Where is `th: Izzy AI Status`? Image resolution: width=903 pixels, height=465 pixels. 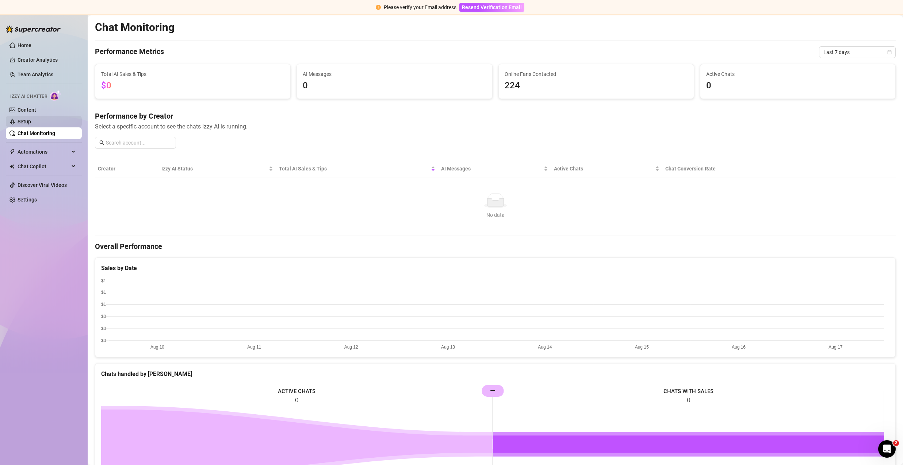 th: Izzy AI Status is located at coordinates (217, 169).